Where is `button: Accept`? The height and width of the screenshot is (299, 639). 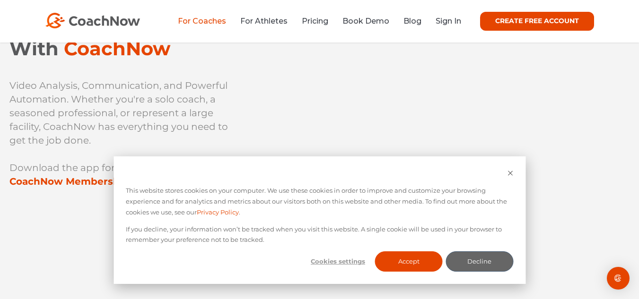
button: Accept is located at coordinates (409, 262).